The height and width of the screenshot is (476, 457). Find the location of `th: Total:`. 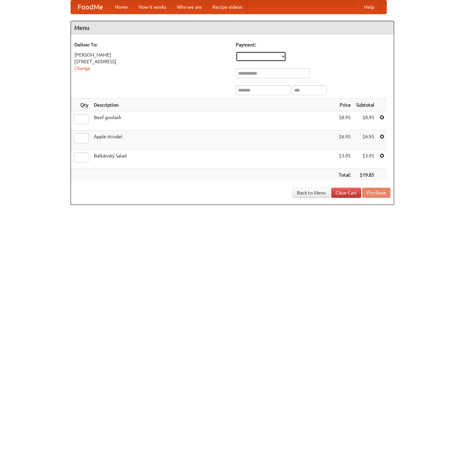

th: Total: is located at coordinates (344, 175).